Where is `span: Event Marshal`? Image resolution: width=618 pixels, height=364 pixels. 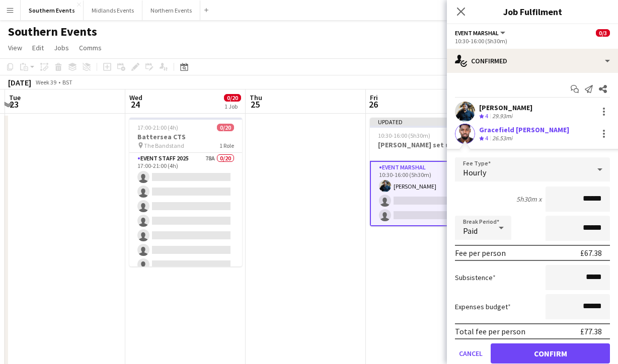 span: Event Marshal is located at coordinates (477, 33).